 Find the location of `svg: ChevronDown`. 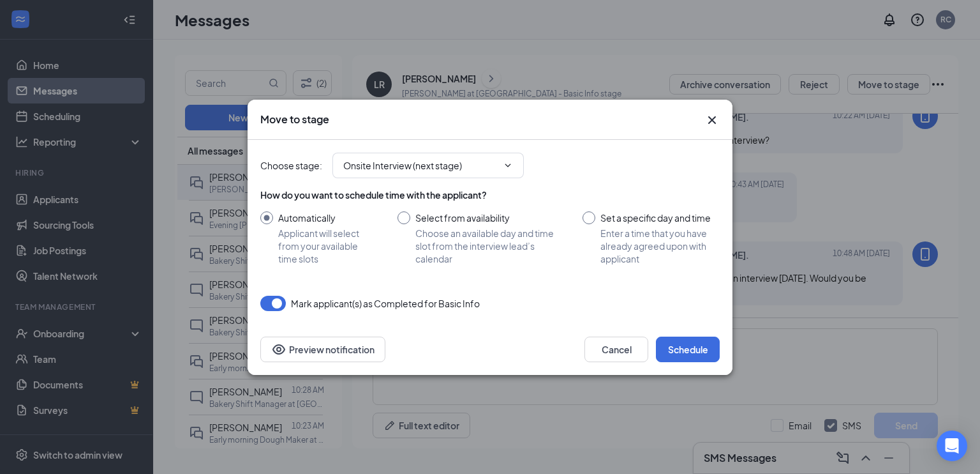

svg: ChevronDown is located at coordinates (508, 165).